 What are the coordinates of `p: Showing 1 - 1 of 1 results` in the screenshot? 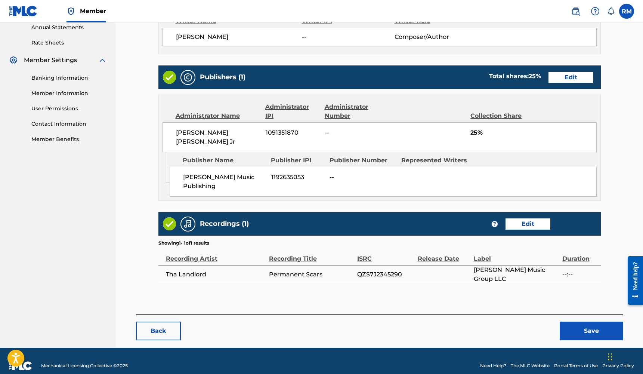 It's located at (184, 243).